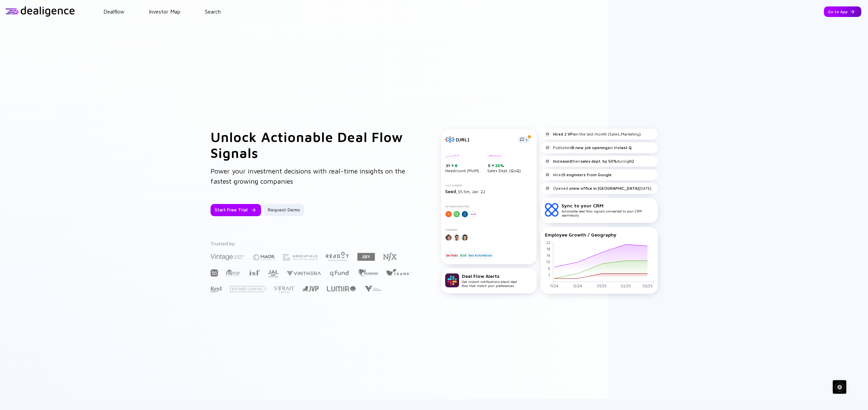  What do you see at coordinates (588, 148) in the screenshot?
I see `div: Published in the` at bounding box center [588, 148].